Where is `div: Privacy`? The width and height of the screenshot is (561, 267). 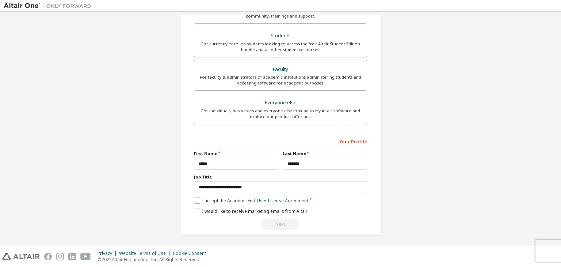
div: Privacy is located at coordinates (108, 253).